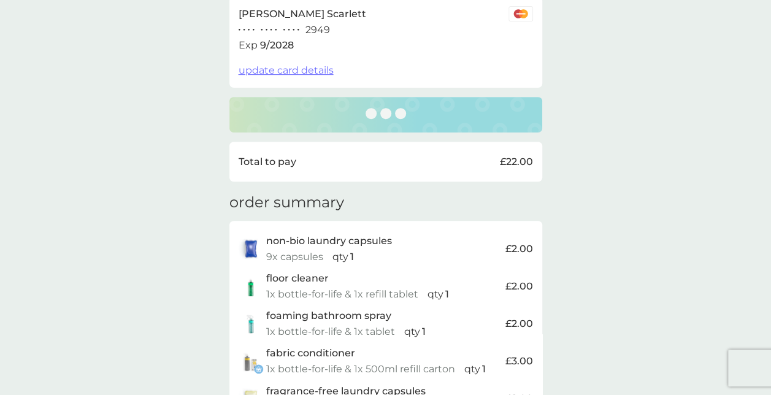 This screenshot has height=395, width=771. What do you see at coordinates (329, 316) in the screenshot?
I see `p: foaming bathroom spray` at bounding box center [329, 316].